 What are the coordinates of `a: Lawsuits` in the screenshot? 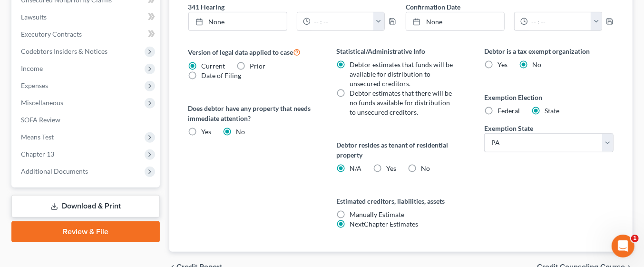 It's located at (86, 17).